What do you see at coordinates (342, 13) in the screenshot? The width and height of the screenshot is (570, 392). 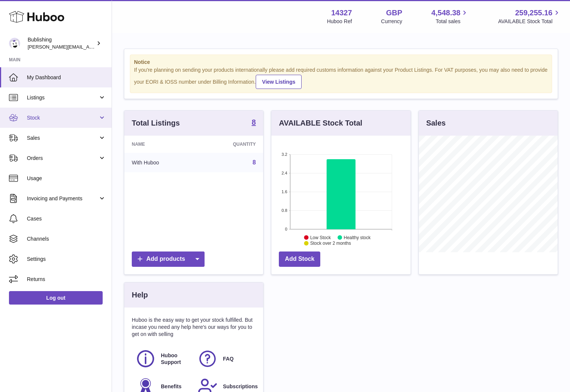 I see `strong: 14327` at bounding box center [342, 13].